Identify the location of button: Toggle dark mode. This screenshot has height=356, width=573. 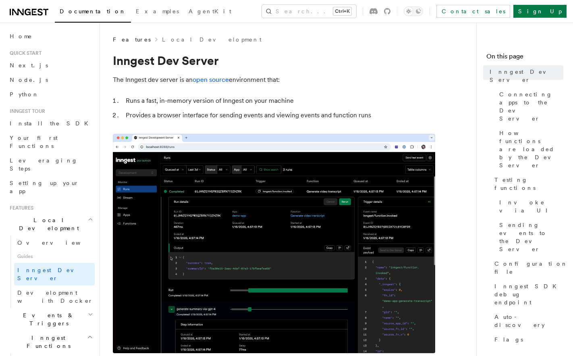
(414, 11).